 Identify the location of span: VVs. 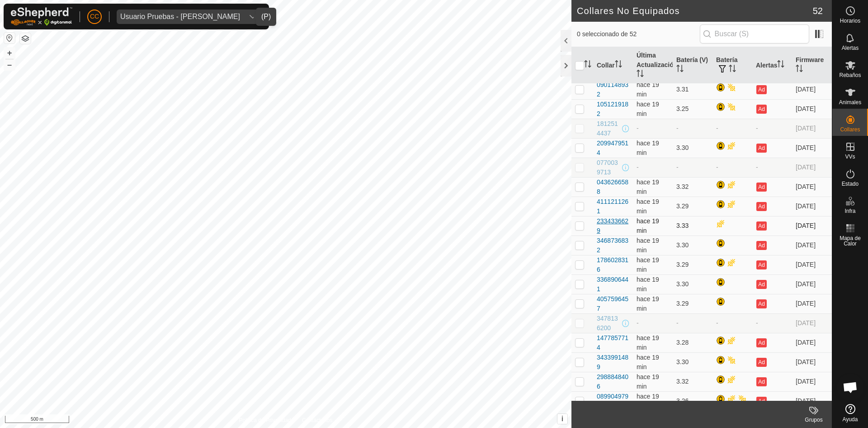
(850, 157).